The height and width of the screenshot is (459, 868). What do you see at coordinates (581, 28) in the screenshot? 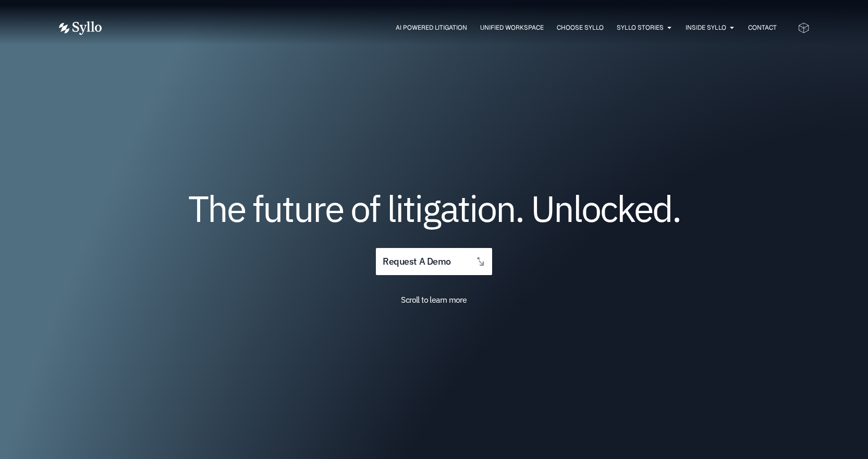
I see `a: Choose Syllo` at bounding box center [581, 28].